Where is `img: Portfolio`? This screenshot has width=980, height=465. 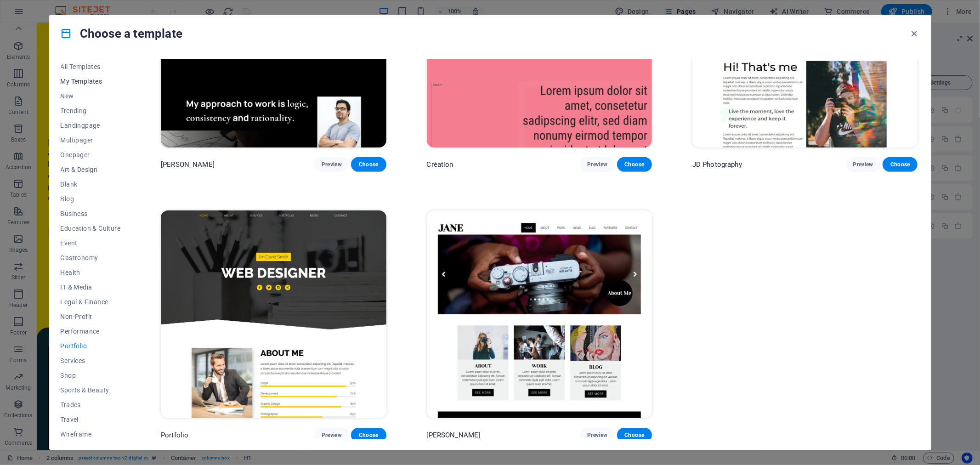
img: Portfolio is located at coordinates (274, 314).